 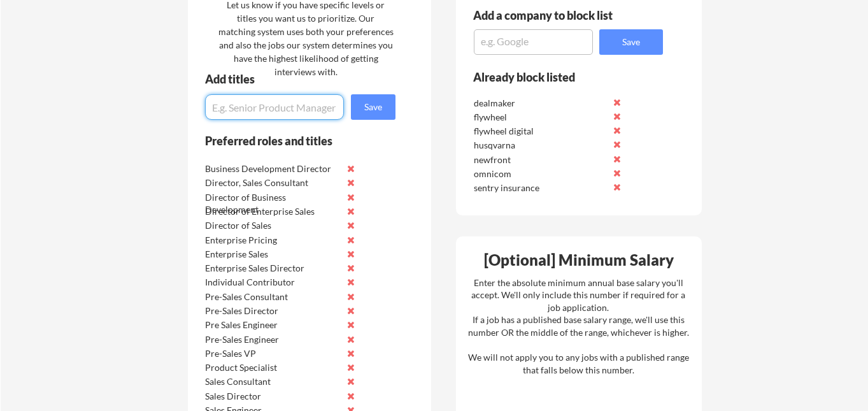 I want to click on div: Pre Sales Engineer, so click(x=272, y=326).